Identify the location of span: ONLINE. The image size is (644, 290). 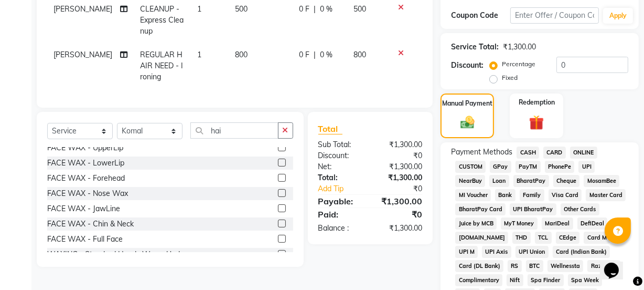
(584, 152).